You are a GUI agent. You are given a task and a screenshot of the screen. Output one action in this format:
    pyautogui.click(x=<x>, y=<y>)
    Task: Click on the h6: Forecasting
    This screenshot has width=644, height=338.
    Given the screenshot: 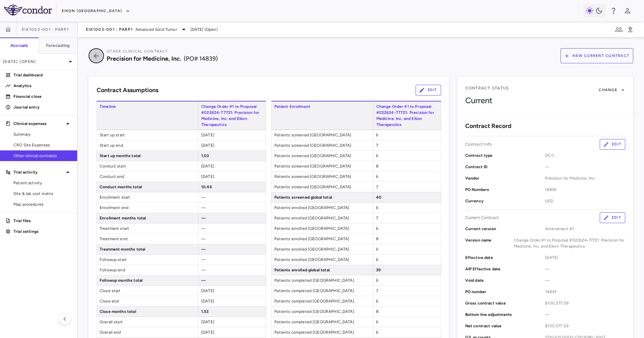 What is the action you would take?
    pyautogui.click(x=58, y=45)
    